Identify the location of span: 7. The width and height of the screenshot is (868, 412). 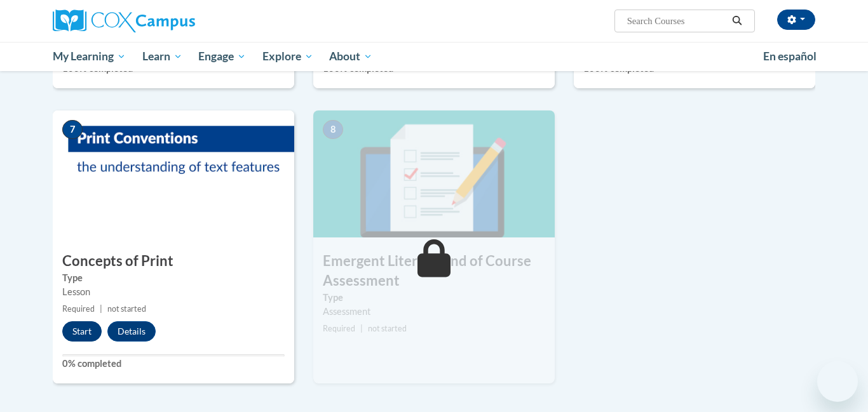
(72, 130).